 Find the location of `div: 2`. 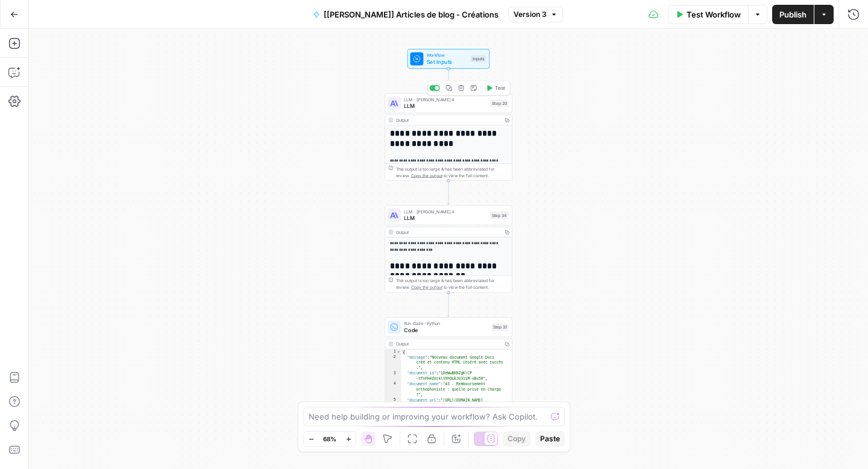

div: 2 is located at coordinates (393, 363).